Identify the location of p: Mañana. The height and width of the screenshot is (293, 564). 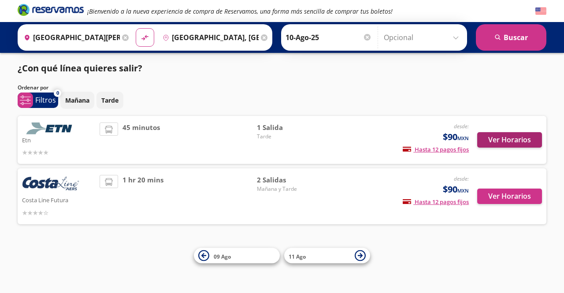
(77, 100).